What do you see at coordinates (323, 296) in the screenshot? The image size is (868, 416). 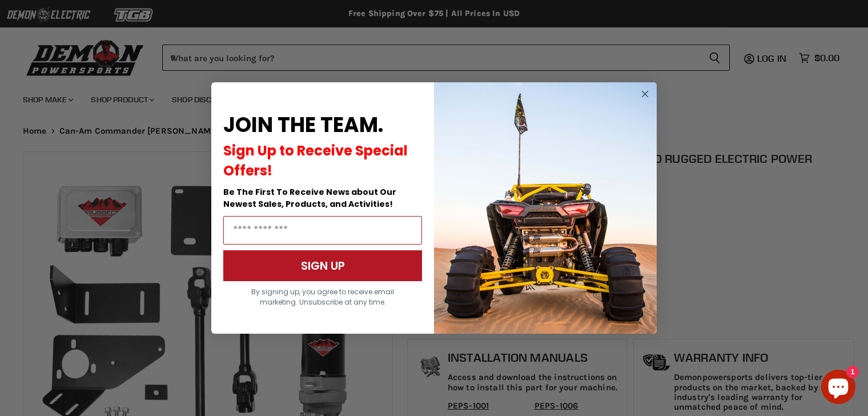 I see `span: By signing up, you agree to receive email marketing. Unsubscribe at any time.` at bounding box center [323, 296].